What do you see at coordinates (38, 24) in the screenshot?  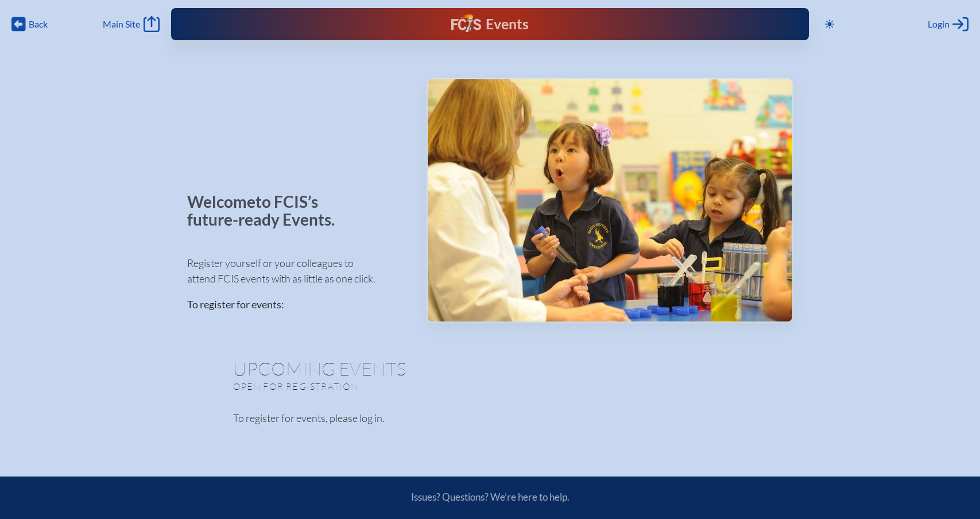 I see `span: Back` at bounding box center [38, 24].